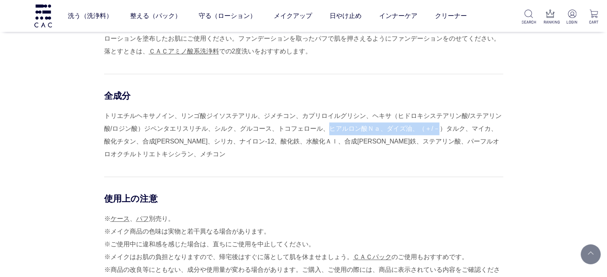 The height and width of the screenshot is (277, 607). I want to click on a: 守る（ローション）, so click(228, 16).